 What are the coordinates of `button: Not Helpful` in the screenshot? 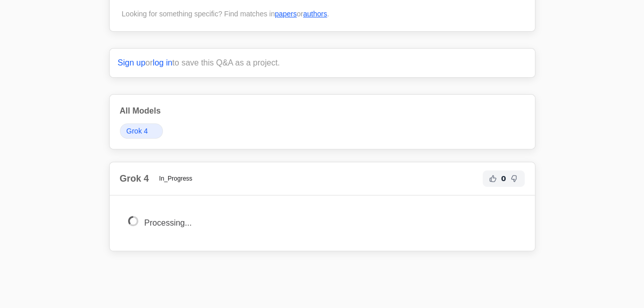 It's located at (514, 179).